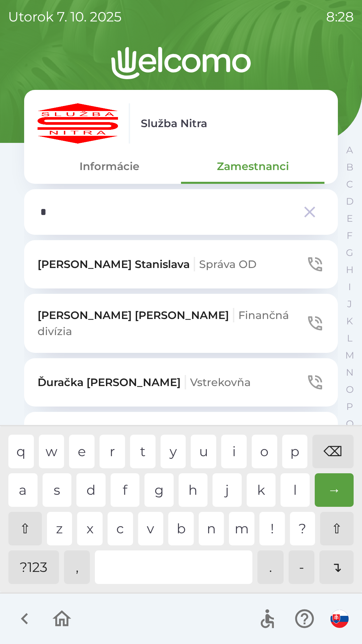  What do you see at coordinates (221, 382) in the screenshot?
I see `span: Vstrekovňa` at bounding box center [221, 382].